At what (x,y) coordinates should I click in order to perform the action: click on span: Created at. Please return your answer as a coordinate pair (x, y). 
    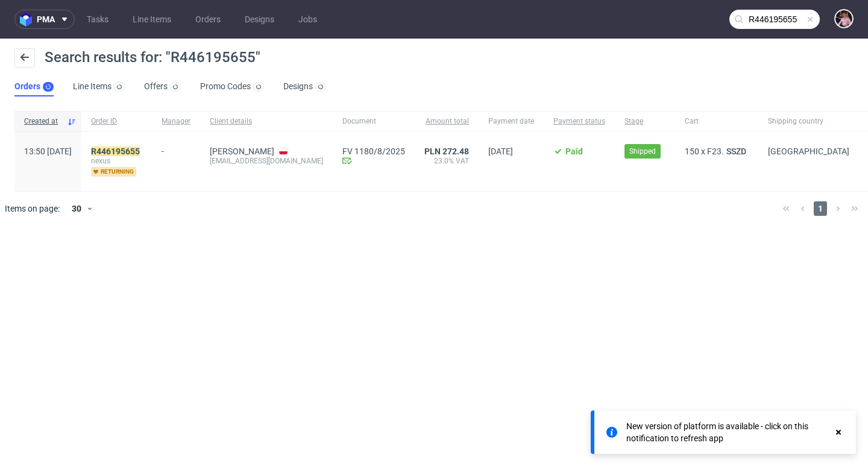
    Looking at the image, I should click on (43, 121).